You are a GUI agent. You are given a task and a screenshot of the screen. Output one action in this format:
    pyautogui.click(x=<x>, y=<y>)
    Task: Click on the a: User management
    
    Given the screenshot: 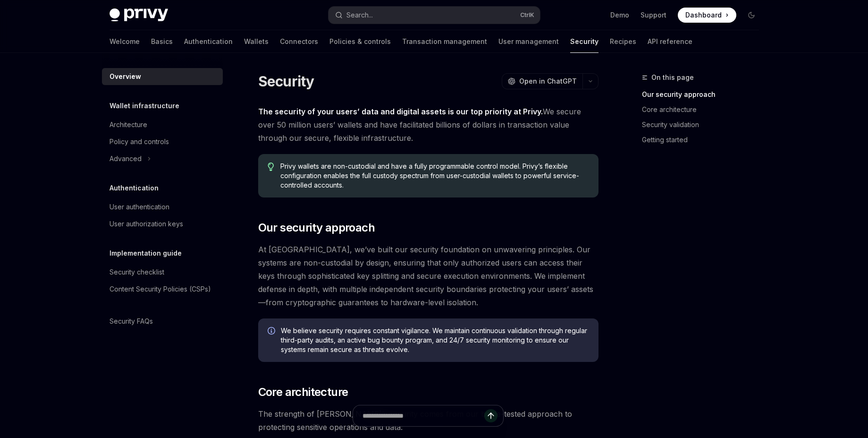 What is the action you would take?
    pyautogui.click(x=529, y=42)
    